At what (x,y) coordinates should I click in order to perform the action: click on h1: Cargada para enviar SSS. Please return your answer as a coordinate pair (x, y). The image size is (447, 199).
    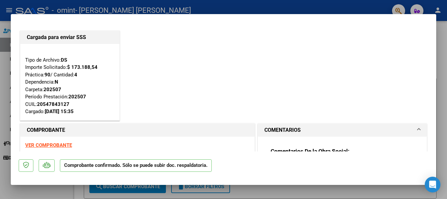
    Looking at the image, I should click on (70, 37).